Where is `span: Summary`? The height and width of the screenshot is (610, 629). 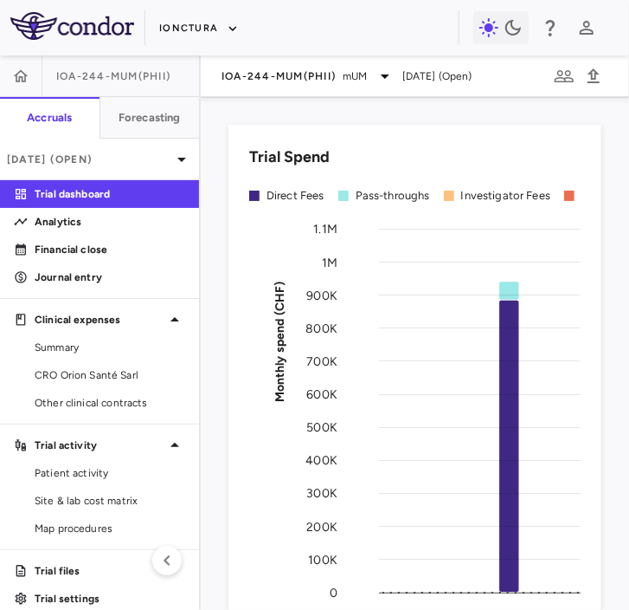
span: Summary is located at coordinates (110, 347).